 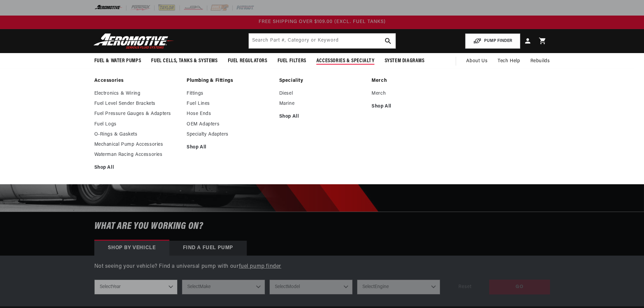 What do you see at coordinates (229, 94) in the screenshot?
I see `a: Fittings` at bounding box center [229, 94].